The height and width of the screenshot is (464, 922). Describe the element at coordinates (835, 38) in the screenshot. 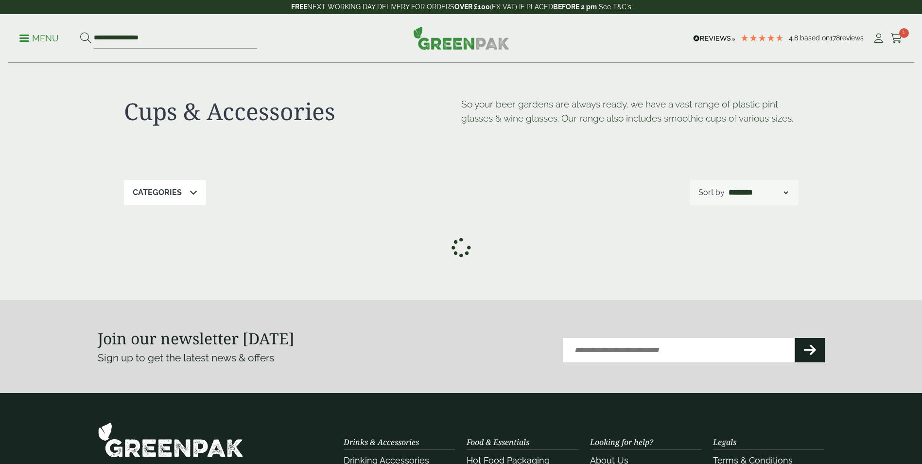

I see `span: 178` at that location.